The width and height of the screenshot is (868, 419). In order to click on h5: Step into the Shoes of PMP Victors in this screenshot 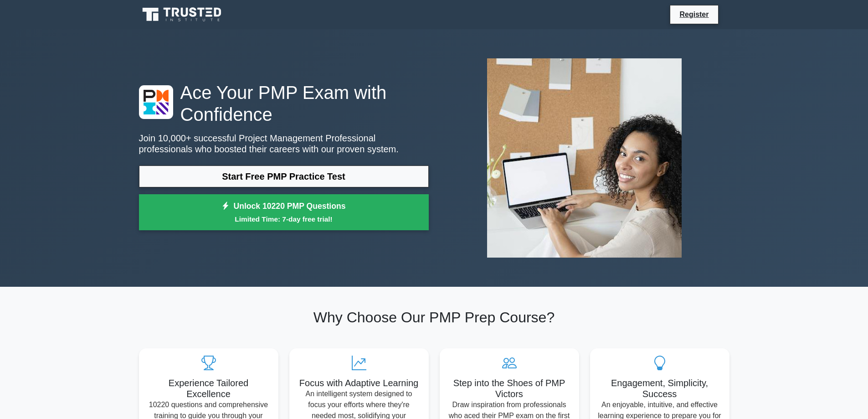, I will do `click(509, 388)`.